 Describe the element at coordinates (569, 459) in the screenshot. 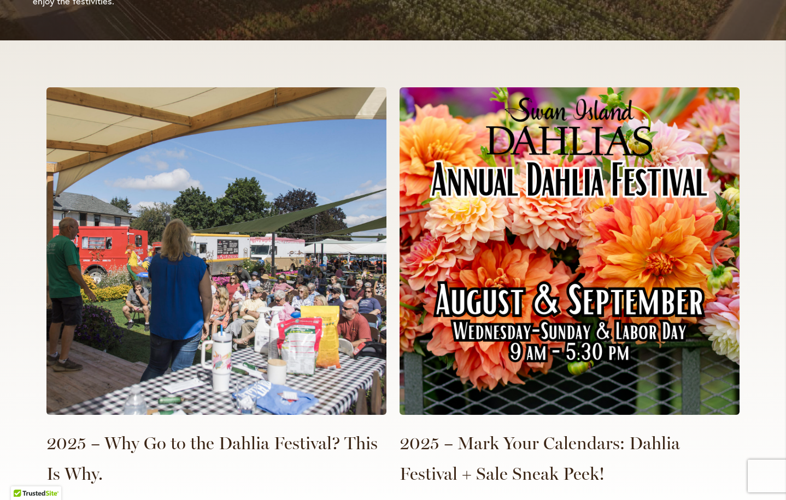

I see `a: 2025 – Mark Your Calendars: Dahlia Festival + Sale Sneak Peek!` at that location.